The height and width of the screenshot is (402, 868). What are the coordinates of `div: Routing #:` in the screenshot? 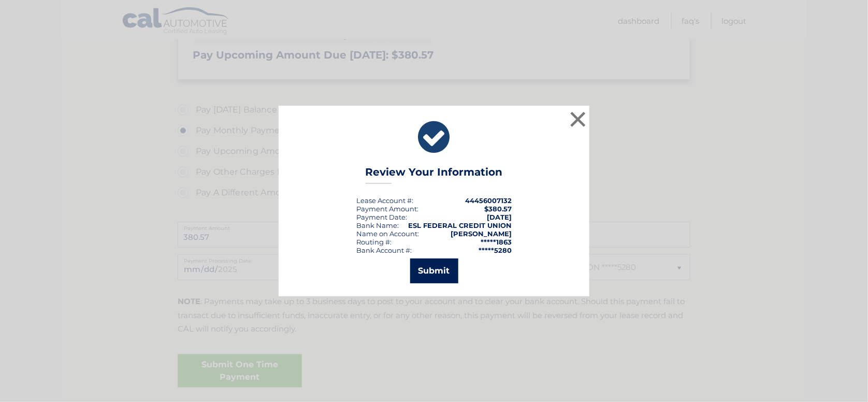 It's located at (374, 242).